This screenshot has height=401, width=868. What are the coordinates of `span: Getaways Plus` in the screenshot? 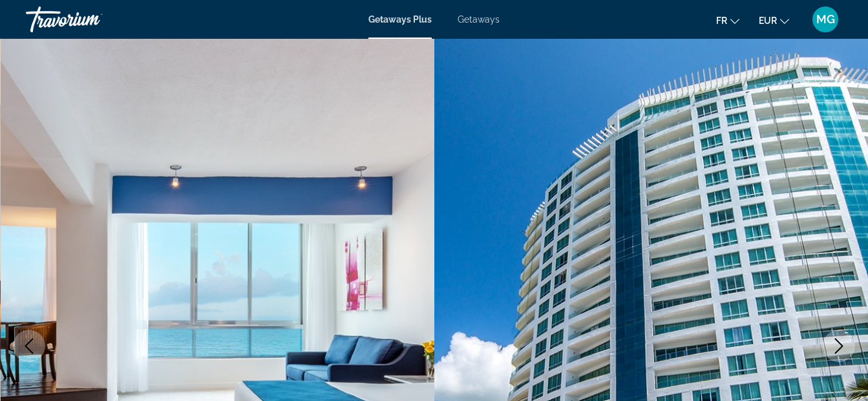 It's located at (400, 19).